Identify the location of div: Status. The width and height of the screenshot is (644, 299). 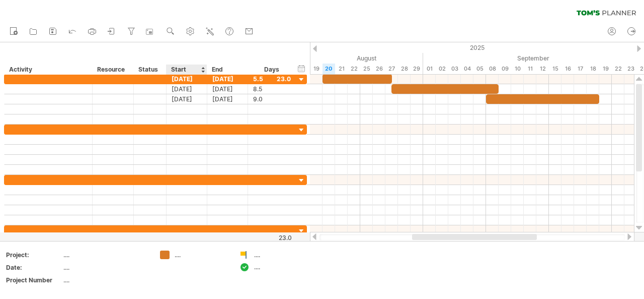
(150, 70).